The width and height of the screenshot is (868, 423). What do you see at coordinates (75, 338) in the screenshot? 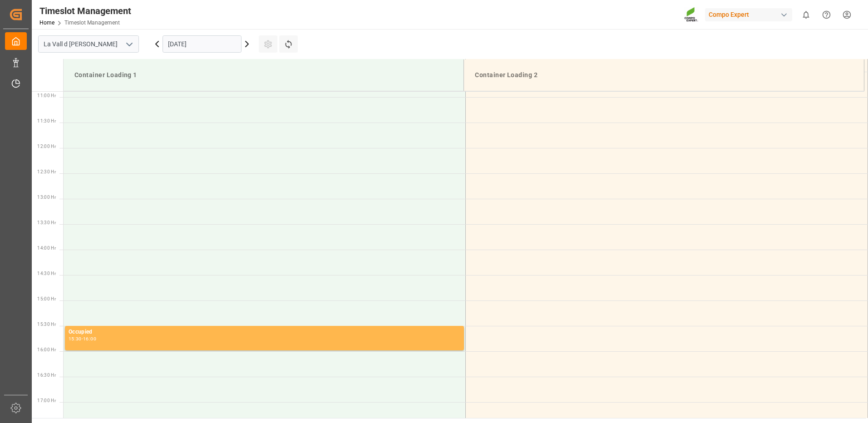
I see `div: 15:30` at bounding box center [75, 338].